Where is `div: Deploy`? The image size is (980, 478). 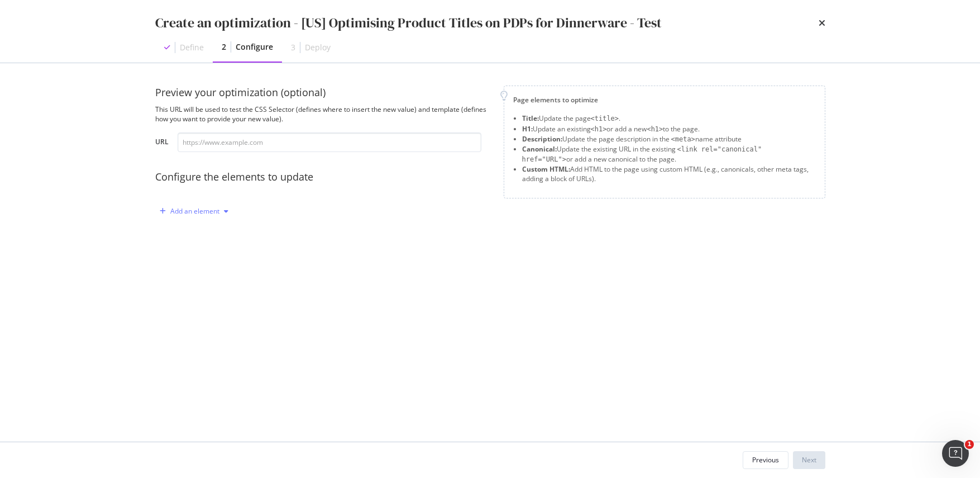
div: Deploy is located at coordinates (318, 48).